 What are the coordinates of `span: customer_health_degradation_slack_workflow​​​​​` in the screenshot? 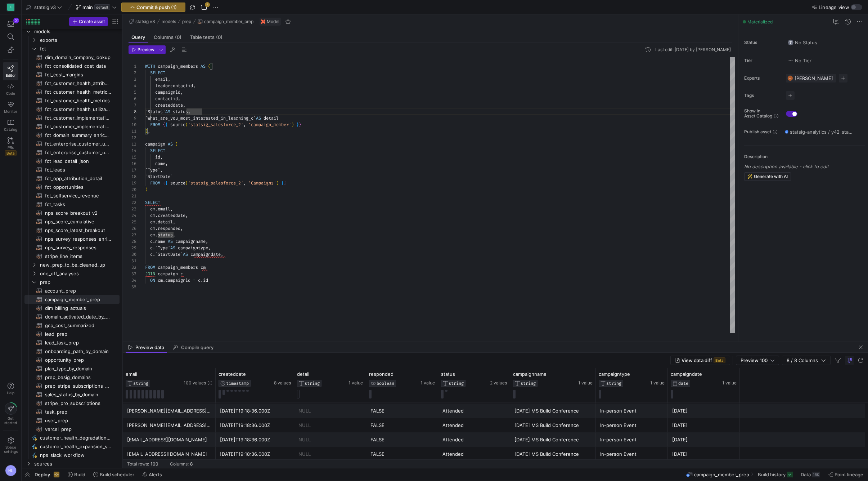 It's located at (76, 438).